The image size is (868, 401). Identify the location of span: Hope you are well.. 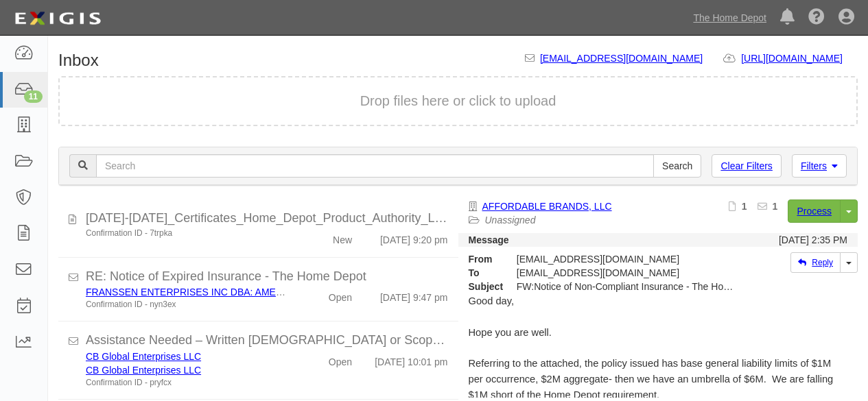
(509, 333).